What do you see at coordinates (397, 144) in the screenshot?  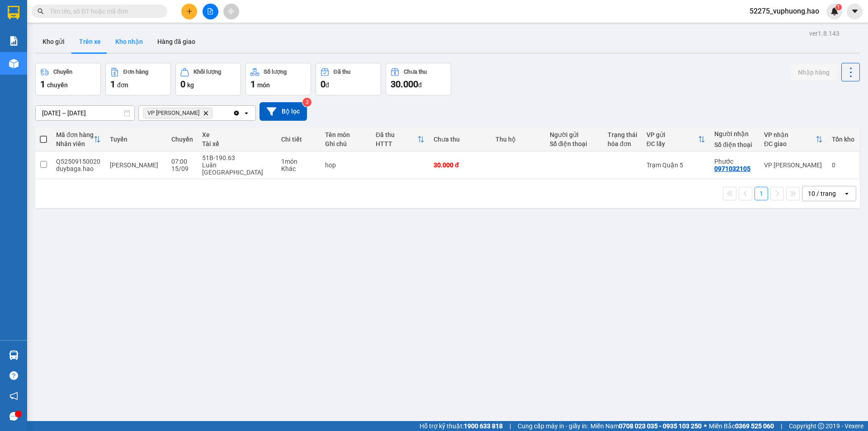 I see `div: HTTT` at bounding box center [397, 144].